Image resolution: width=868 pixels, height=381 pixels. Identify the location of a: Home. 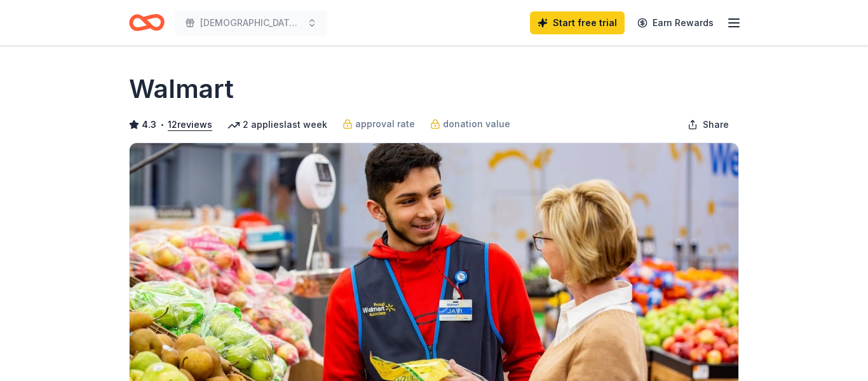
(147, 22).